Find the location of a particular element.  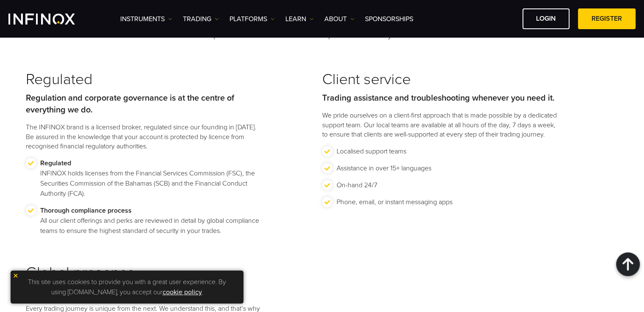

h3: Regulated is located at coordinates (145, 80).